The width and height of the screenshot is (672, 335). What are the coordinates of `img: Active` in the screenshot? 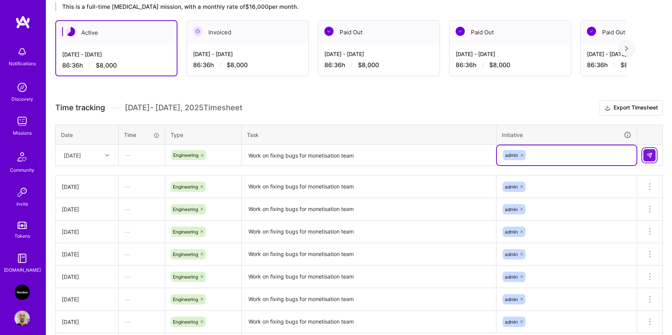 It's located at (71, 32).